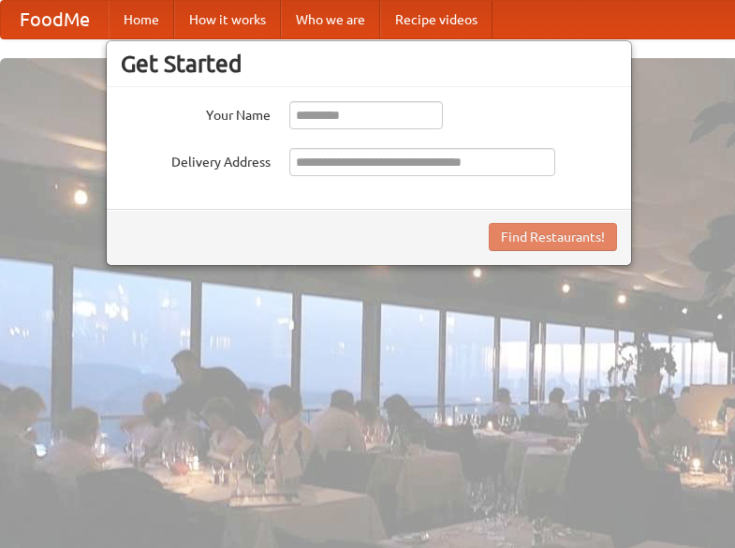 Image resolution: width=735 pixels, height=548 pixels. I want to click on button: Find Restaurants!, so click(552, 237).